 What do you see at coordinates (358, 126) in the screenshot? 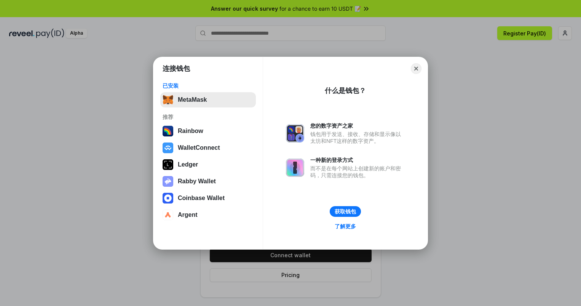
I see `div: 您的数字资产之家` at bounding box center [358, 126].